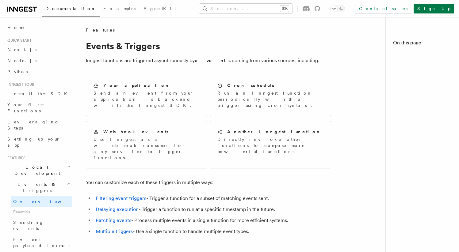 The width and height of the screenshot is (459, 252). Describe the element at coordinates (41, 226) in the screenshot. I see `a: Sending events` at that location.